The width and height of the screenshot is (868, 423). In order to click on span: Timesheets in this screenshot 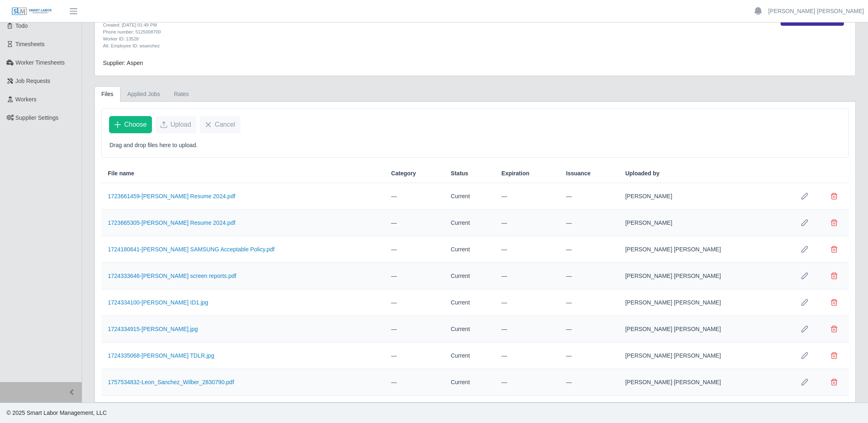, I will do `click(30, 44)`.